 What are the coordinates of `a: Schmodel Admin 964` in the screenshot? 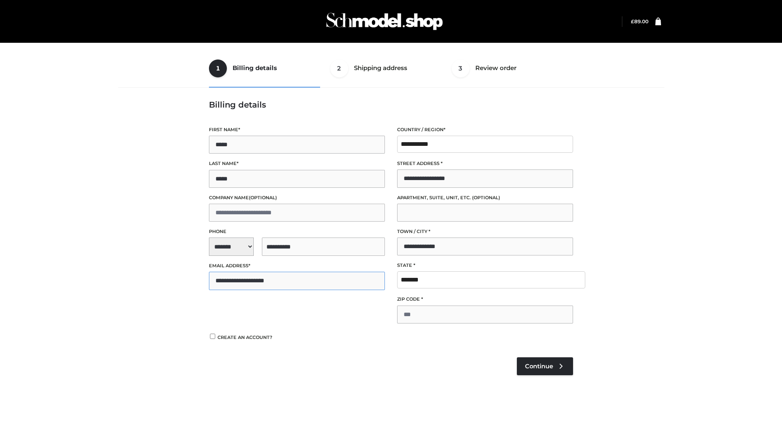 It's located at (384, 21).